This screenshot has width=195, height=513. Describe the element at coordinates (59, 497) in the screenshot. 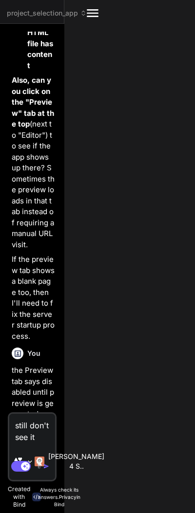

I see `p: Always check its answers. in Bind` at that location.